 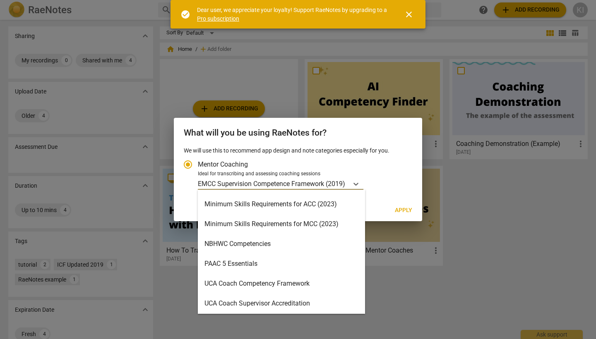 I want to click on p: We will use this to recommend app design and note categories especially for you., so click(x=298, y=151).